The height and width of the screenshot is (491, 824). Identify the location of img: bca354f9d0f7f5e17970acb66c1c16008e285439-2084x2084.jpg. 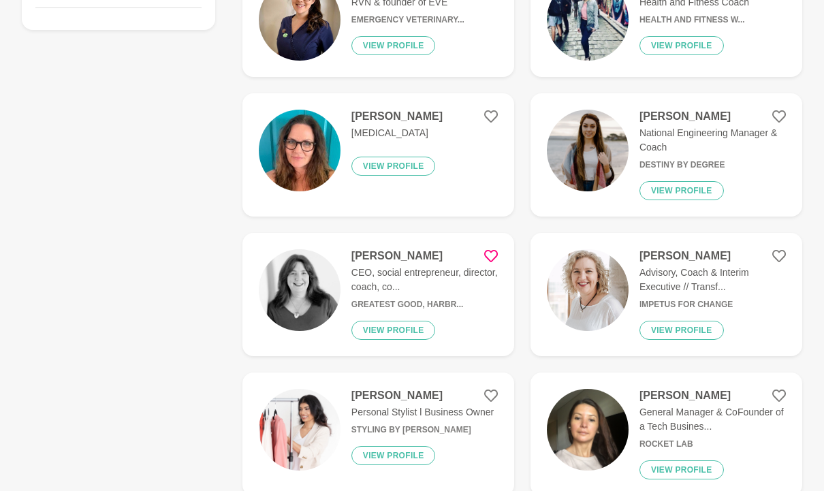
(300, 430).